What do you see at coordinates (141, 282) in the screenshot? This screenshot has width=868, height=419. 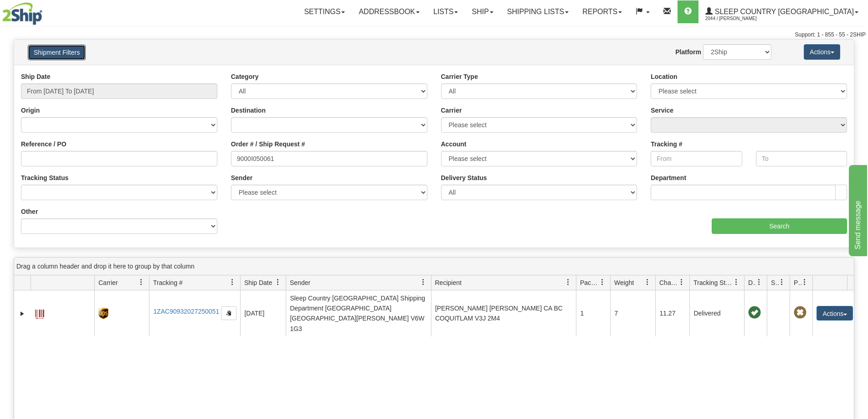 I see `a: Carrier filter column settings` at bounding box center [141, 282].